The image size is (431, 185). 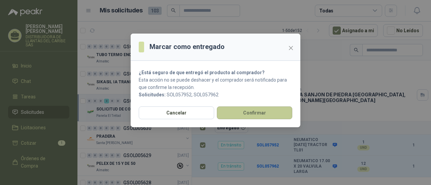 What do you see at coordinates (215, 95) in the screenshot?
I see `p: SOL057952, SOL057962` at bounding box center [215, 95].